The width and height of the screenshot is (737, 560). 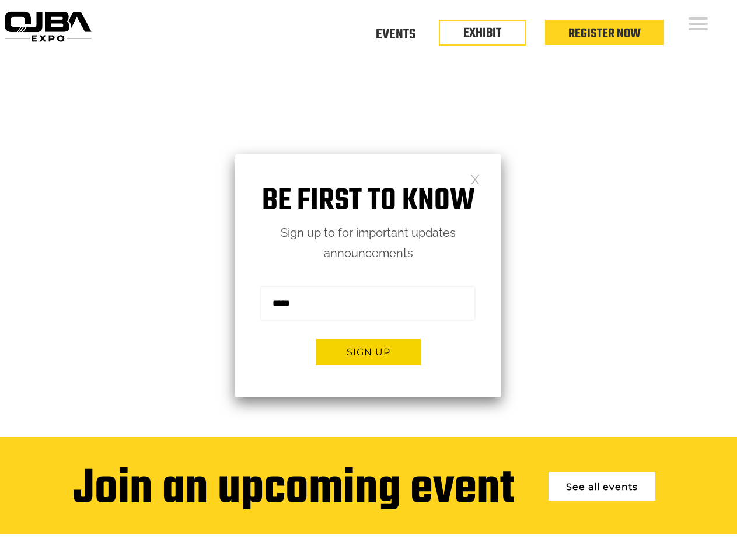 What do you see at coordinates (368, 243) in the screenshot?
I see `p: Sign up to for important updates announcements` at bounding box center [368, 243].